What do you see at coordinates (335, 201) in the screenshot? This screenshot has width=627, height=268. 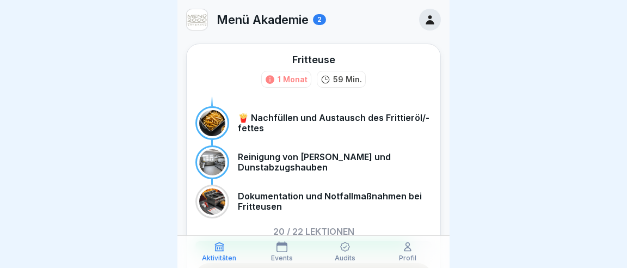 I see `p: Dokumentation und Notfallmaßnahmen bei Fritteusen` at bounding box center [335, 201].